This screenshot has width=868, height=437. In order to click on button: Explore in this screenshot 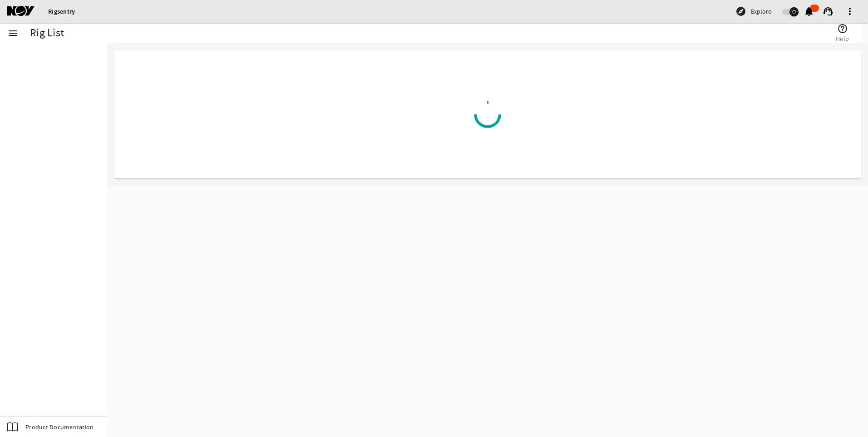, I will do `click(753, 11)`.